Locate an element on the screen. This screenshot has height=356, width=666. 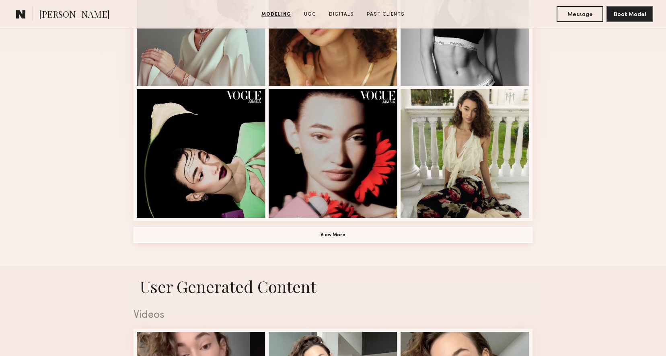
a: Digitals is located at coordinates (342, 14).